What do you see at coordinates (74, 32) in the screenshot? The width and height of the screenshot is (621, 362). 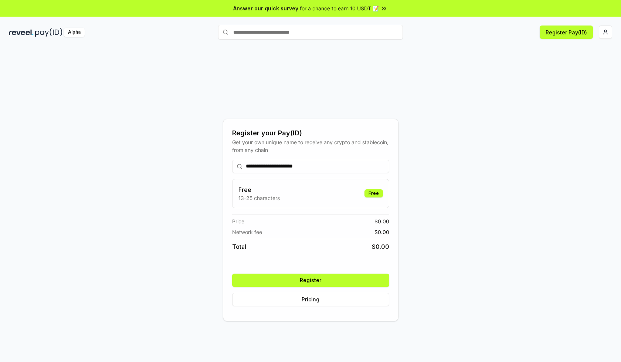 I see `div: Alpha` at bounding box center [74, 32].